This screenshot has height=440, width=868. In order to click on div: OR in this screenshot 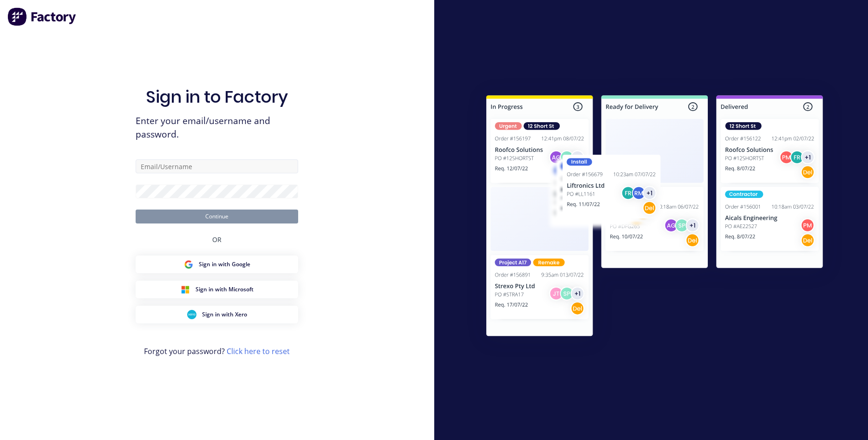, I will do `click(217, 239)`.